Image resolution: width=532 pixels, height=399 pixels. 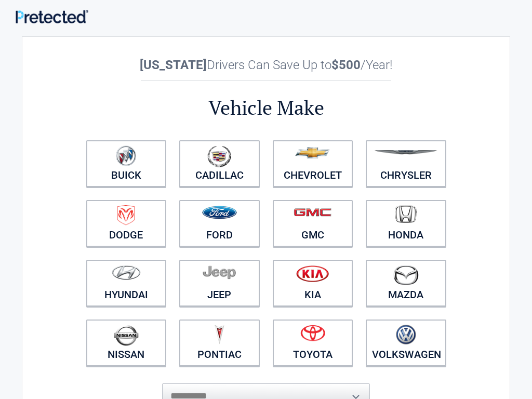 What do you see at coordinates (346, 65) in the screenshot?
I see `b: $500` at bounding box center [346, 65].